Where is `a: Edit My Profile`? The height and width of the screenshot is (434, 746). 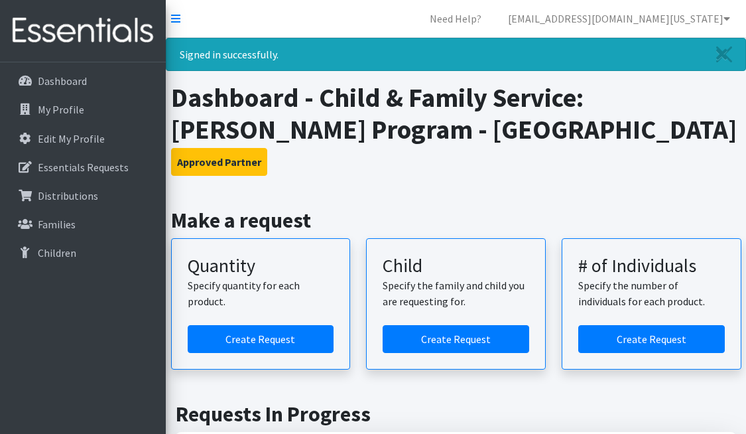 a: Edit My Profile is located at coordinates (83, 139).